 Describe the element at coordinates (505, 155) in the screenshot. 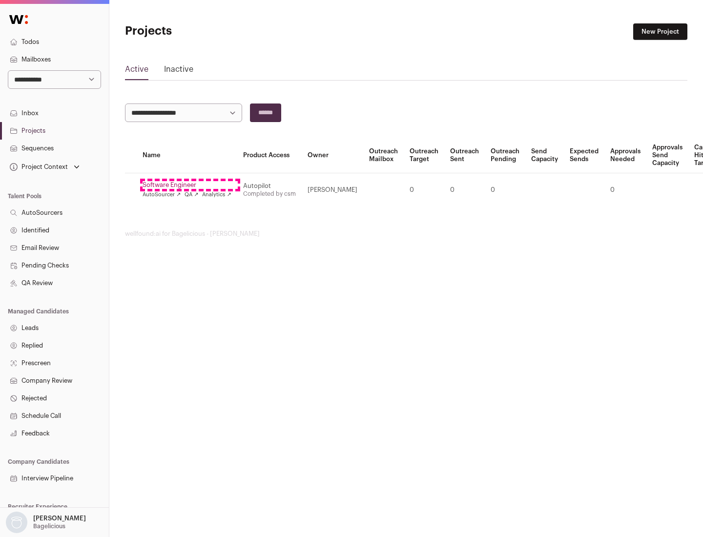

I see `th: Outreach Pending` at that location.